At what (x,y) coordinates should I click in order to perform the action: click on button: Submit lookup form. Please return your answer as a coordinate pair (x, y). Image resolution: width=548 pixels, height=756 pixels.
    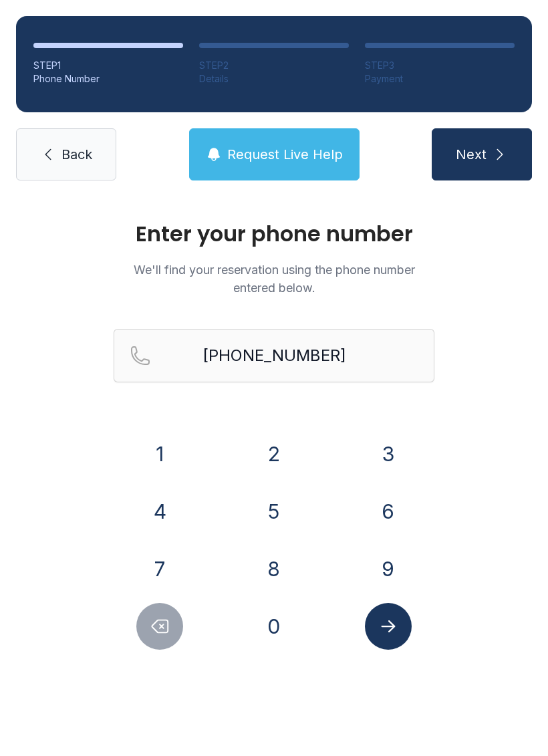
    Looking at the image, I should click on (388, 626).